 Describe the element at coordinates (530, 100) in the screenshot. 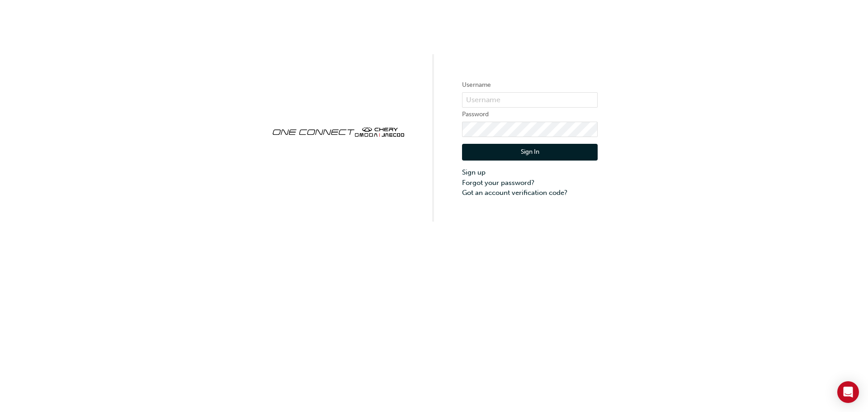

I see `input: Username` at that location.